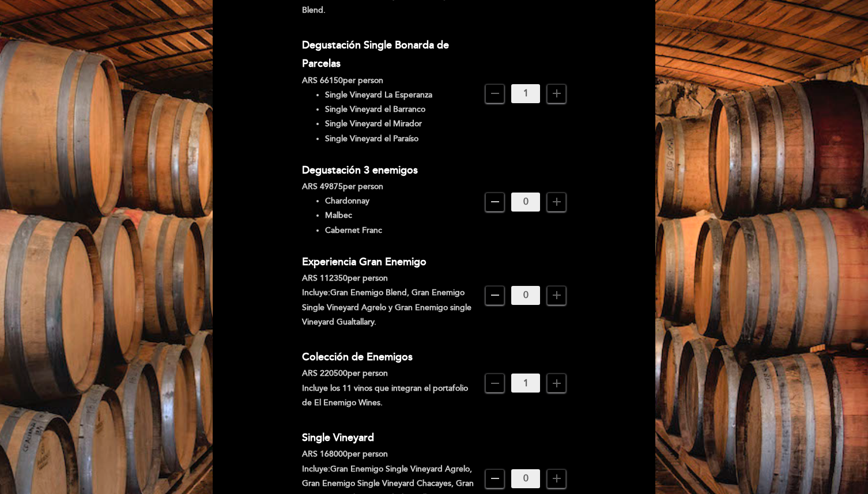 Image resolution: width=868 pixels, height=494 pixels. What do you see at coordinates (389, 54) in the screenshot?
I see `div: Degustación Single Bonarda de Parcelas` at bounding box center [389, 54].